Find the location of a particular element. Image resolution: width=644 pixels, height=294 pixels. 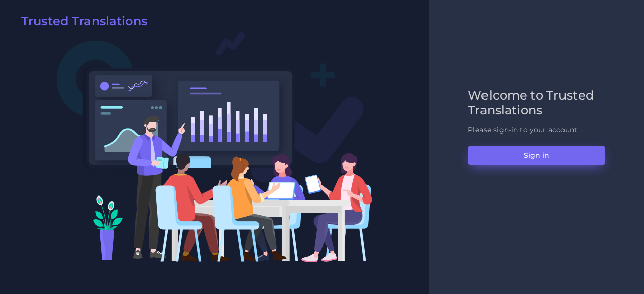

p: Please sign-in to your account is located at coordinates (536, 130).